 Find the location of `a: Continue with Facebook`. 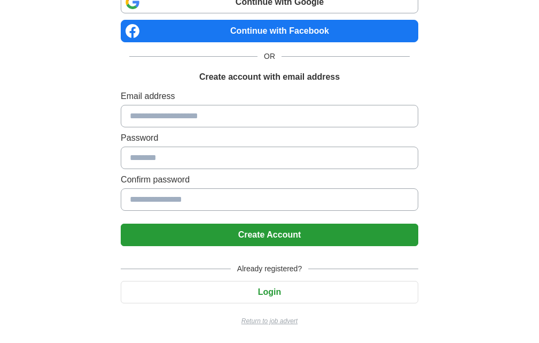

a: Continue with Facebook is located at coordinates (269, 31).